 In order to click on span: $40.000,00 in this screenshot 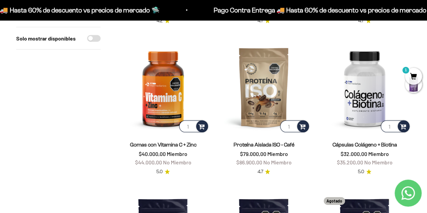, I will do `click(152, 154)`.